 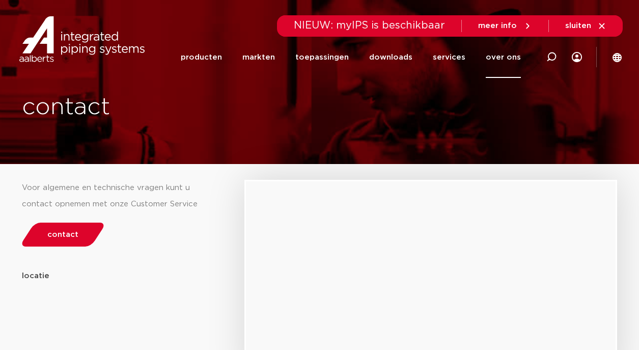 I want to click on strong: locatie, so click(x=36, y=276).